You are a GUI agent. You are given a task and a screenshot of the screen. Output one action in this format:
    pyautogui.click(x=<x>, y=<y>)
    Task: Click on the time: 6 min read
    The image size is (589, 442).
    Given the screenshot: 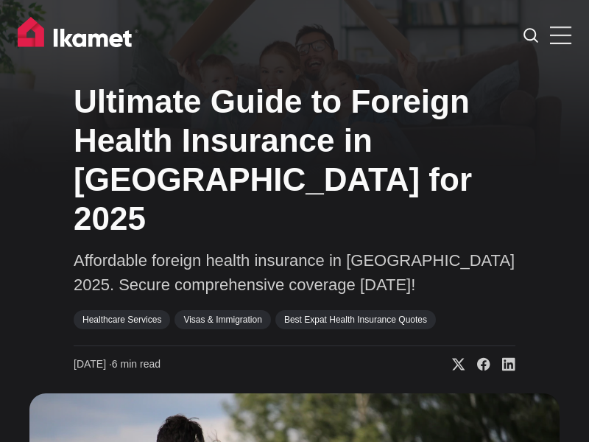 What is the action you would take?
    pyautogui.click(x=117, y=364)
    